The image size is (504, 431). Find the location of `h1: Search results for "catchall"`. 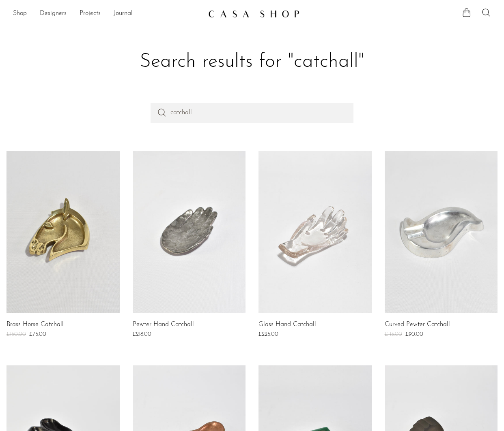

h1: Search results for "catchall" is located at coordinates (252, 62).